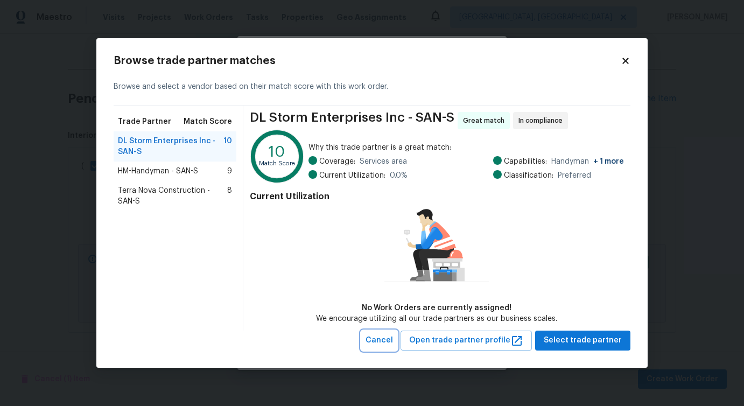  I want to click on span: Match Score, so click(208, 122).